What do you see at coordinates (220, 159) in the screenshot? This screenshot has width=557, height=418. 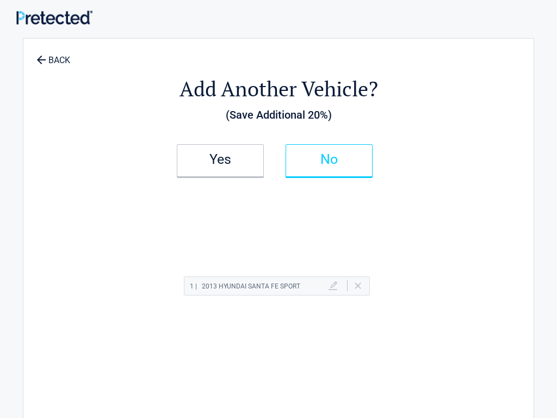 I see `h2: Yes` at bounding box center [220, 159].